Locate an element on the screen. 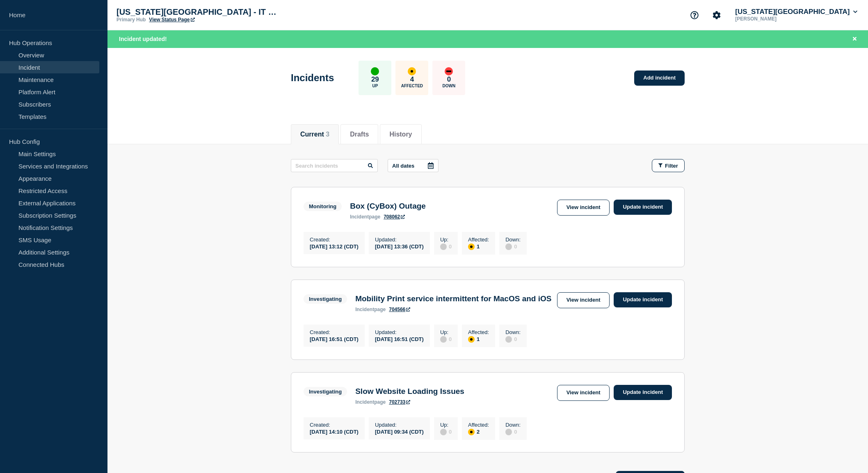 This screenshot has height=473, width=868. span: Filter is located at coordinates (671, 165).